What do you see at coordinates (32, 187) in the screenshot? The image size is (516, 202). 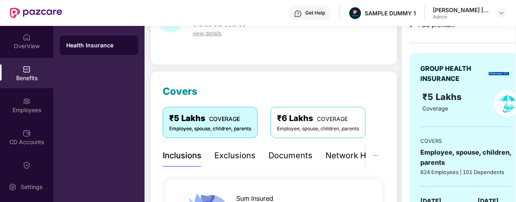 I see `div: Settings` at bounding box center [32, 187].